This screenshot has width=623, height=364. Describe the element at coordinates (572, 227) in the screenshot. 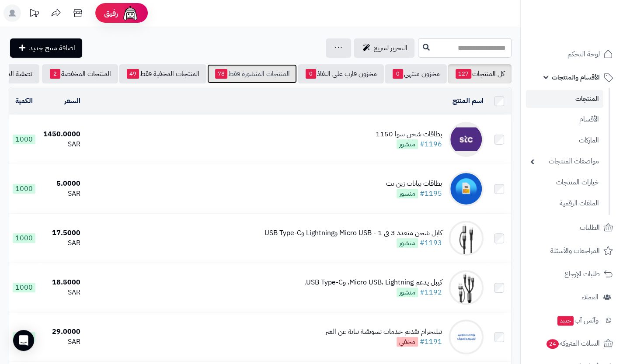

I see `a: الطلبات` at that location.